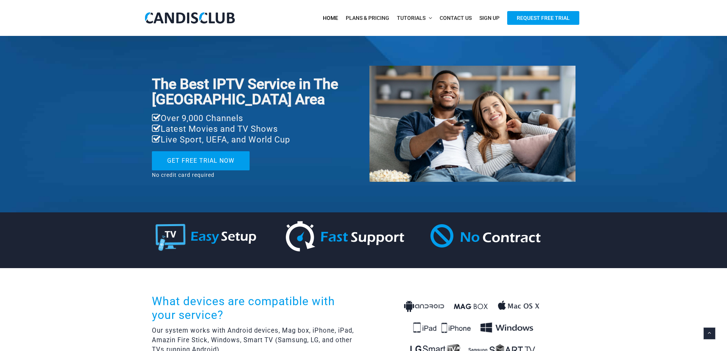 The width and height of the screenshot is (727, 351). What do you see at coordinates (543, 18) in the screenshot?
I see `span: Request Free Trial` at bounding box center [543, 18].